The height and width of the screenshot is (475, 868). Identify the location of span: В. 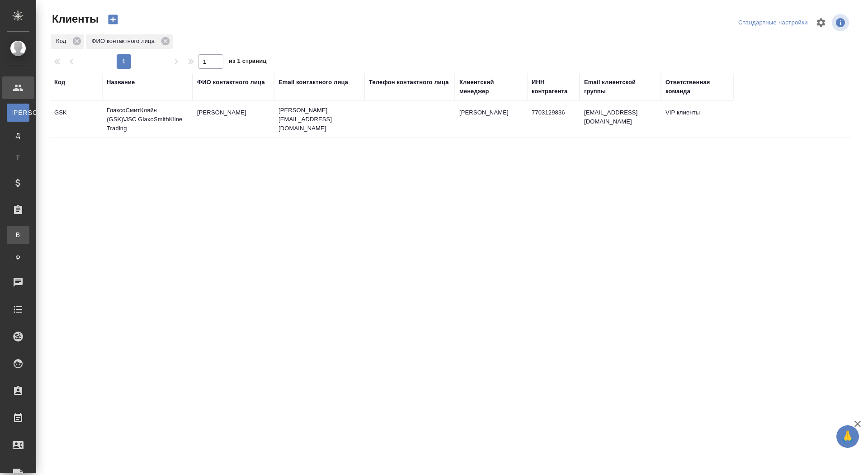
(18, 235).